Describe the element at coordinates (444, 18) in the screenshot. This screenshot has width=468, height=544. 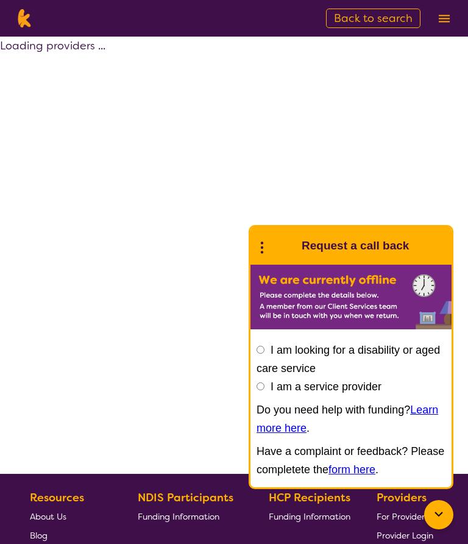
I see `img: menu` at that location.